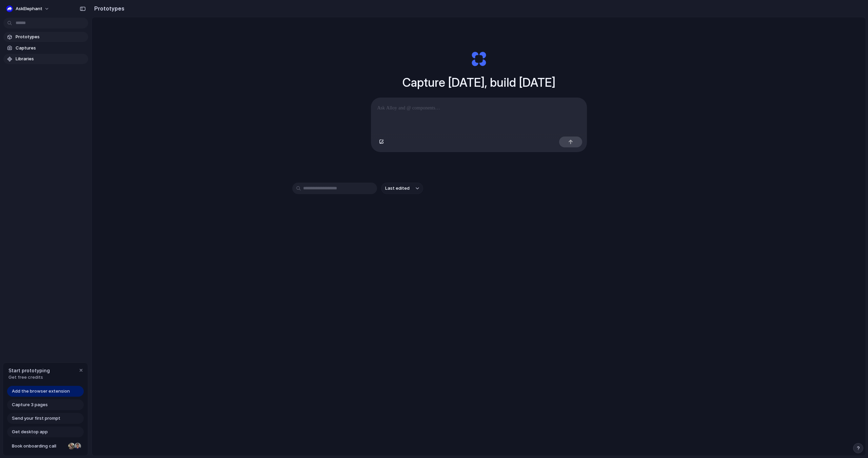  What do you see at coordinates (46, 59) in the screenshot?
I see `a: Libraries` at bounding box center [46, 59].